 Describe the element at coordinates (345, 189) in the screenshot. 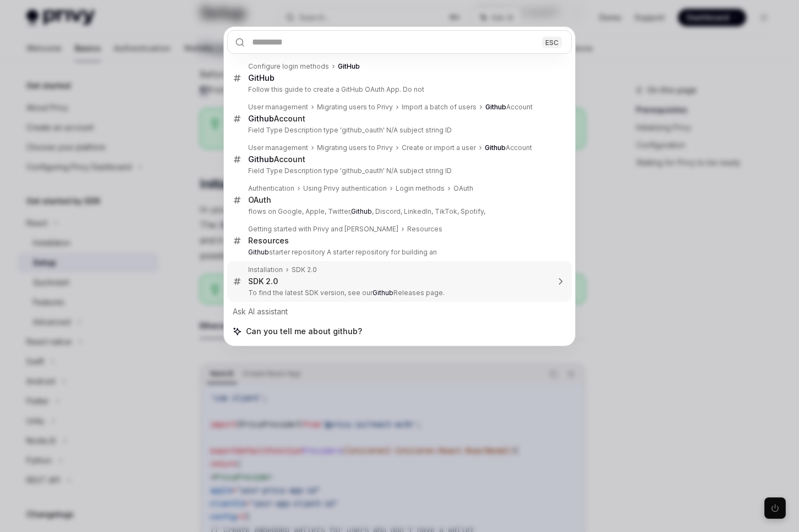

I see `div: Using Privy authentication` at that location.